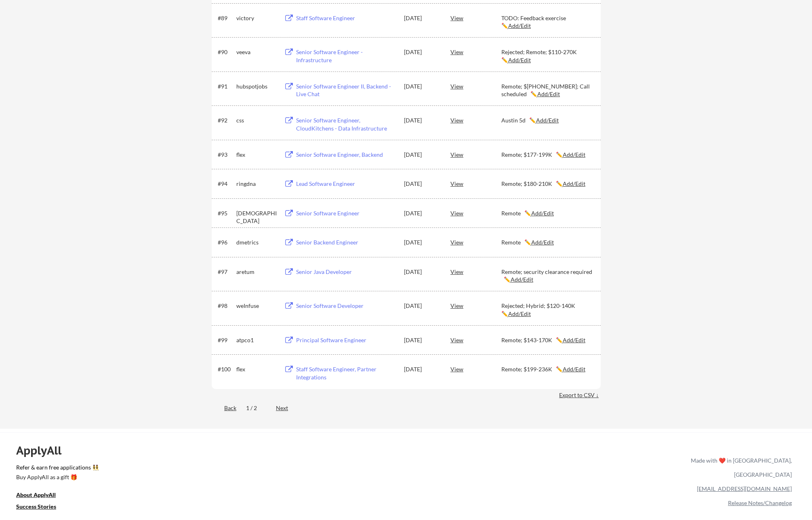  Describe the element at coordinates (43, 450) in the screenshot. I see `div: ApplyAll` at that location.